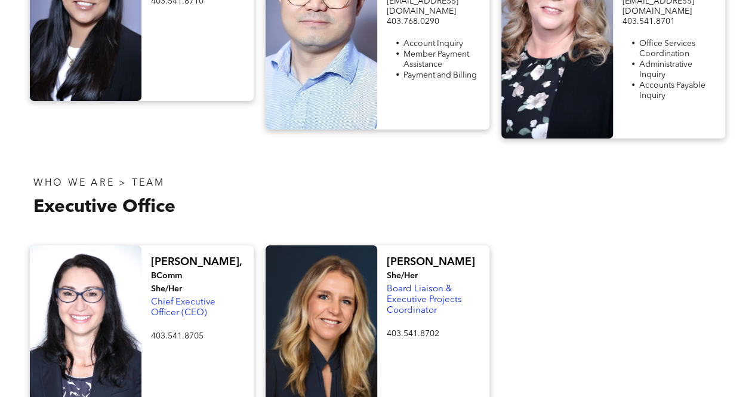 The image size is (755, 397). Describe the element at coordinates (402, 276) in the screenshot. I see `span: She/Her` at that location.